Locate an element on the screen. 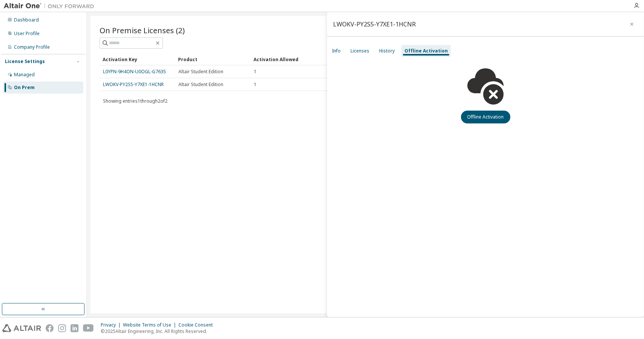 This screenshot has height=339, width=644. div: Company Profile is located at coordinates (31, 47).